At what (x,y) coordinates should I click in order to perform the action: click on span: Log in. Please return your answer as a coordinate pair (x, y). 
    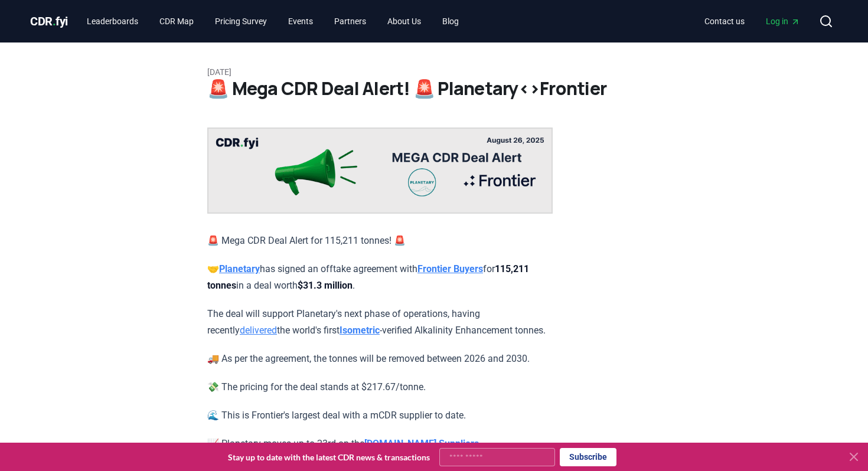
    Looking at the image, I should click on (783, 21).